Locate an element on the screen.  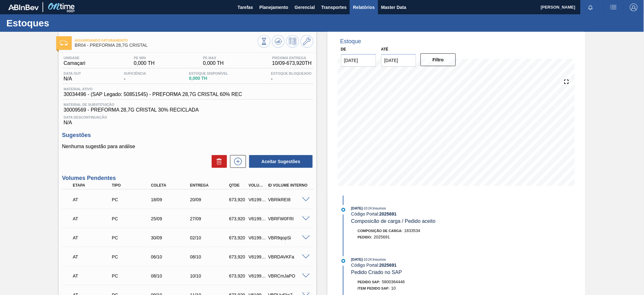
div: VBRIkREI8 is located at coordinates (289, 200).